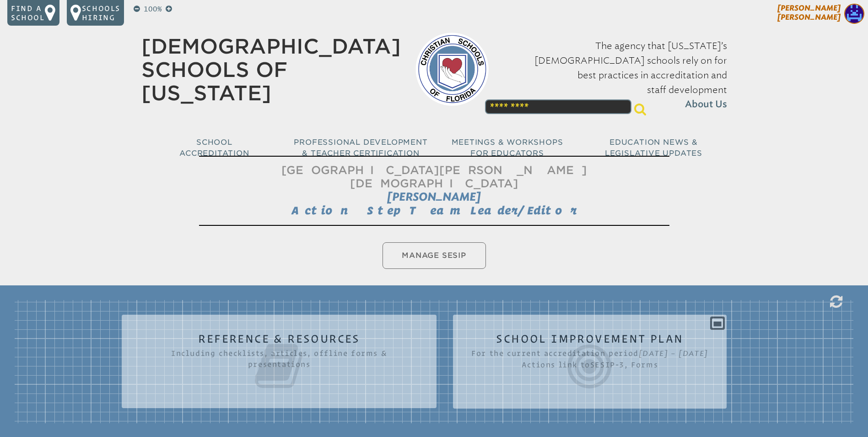 The height and width of the screenshot is (437, 868). Describe the element at coordinates (434, 210) in the screenshot. I see `span: Action Step Team Leader/Editor` at that location.